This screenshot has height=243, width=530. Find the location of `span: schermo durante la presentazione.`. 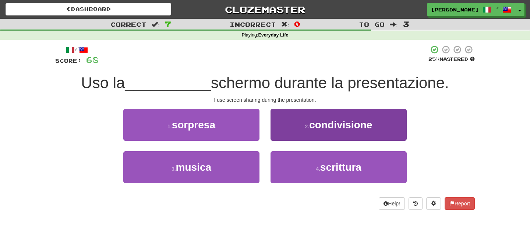

span: schermo durante la presentazione. is located at coordinates (330, 82).